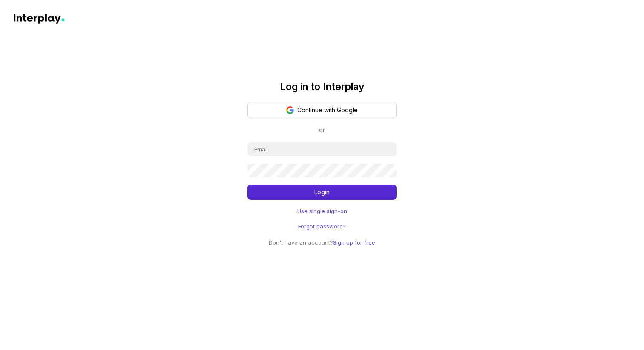  What do you see at coordinates (322, 149) in the screenshot?
I see `input: Email` at bounding box center [322, 149].